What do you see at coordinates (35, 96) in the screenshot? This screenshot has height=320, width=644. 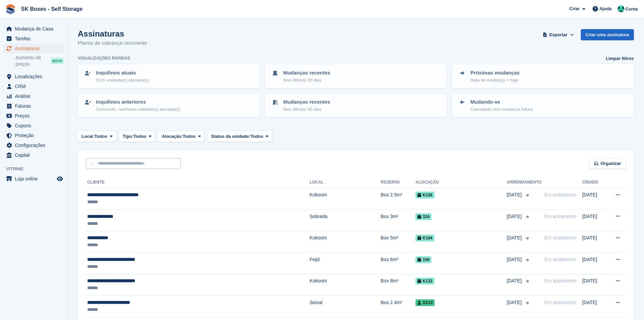 I see `span: Análise` at bounding box center [35, 96].